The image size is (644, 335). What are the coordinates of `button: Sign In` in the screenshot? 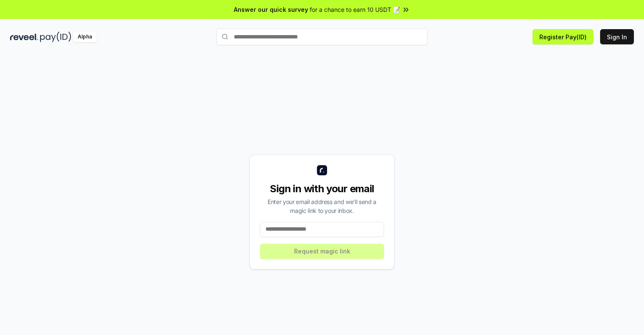 It's located at (618, 37).